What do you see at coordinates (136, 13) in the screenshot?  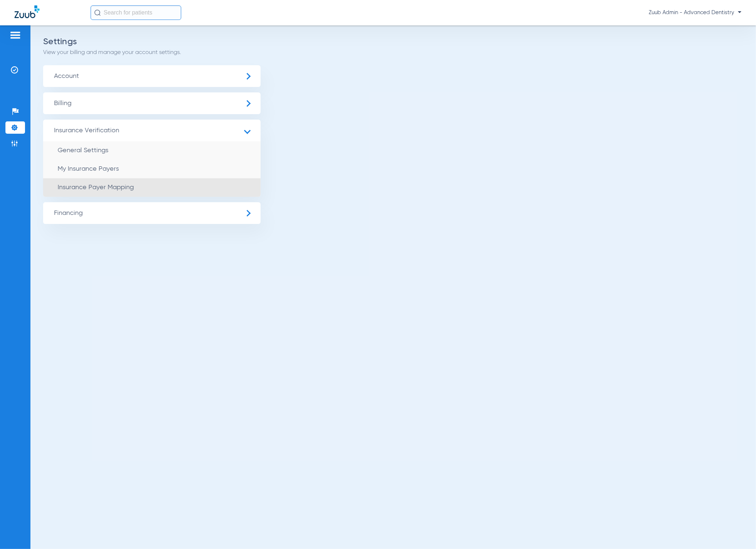 I see `input: Search for patients` at bounding box center [136, 13].